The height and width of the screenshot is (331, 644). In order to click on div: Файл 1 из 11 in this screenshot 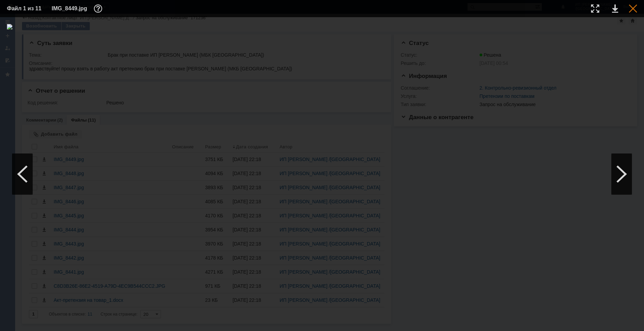, I will do `click(24, 9)`.